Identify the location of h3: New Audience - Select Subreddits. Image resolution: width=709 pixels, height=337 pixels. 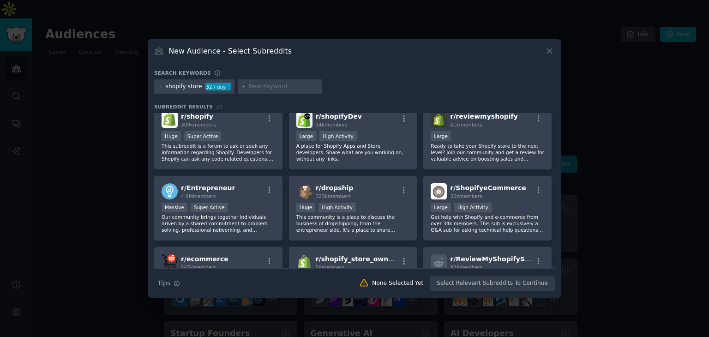
(230, 51).